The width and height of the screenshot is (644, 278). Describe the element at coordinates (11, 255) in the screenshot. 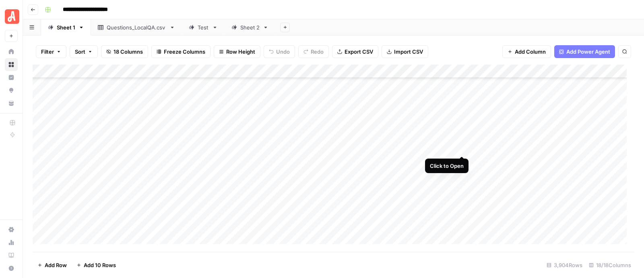

I see `a: Learning Hub` at that location.